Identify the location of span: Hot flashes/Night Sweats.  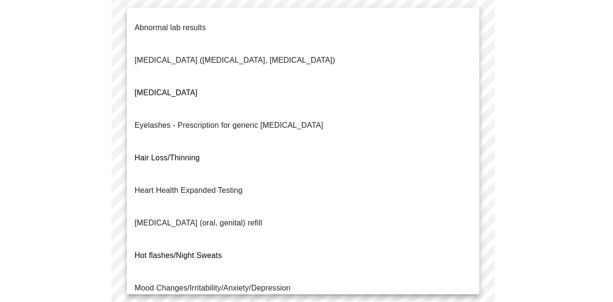
(178, 255).